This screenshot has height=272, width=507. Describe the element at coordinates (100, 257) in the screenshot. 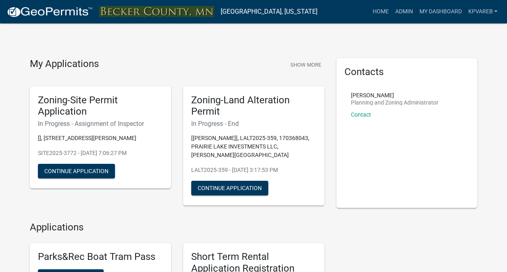

I see `h5: Parks&Rec Boat Tram Pass` at that location.